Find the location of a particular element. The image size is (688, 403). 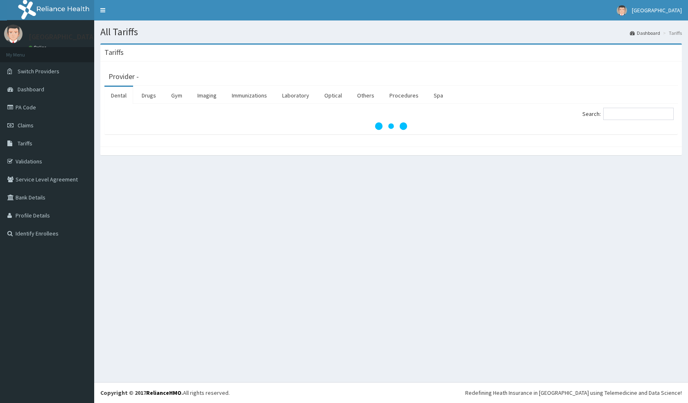

a: Laboratory is located at coordinates (296, 95).